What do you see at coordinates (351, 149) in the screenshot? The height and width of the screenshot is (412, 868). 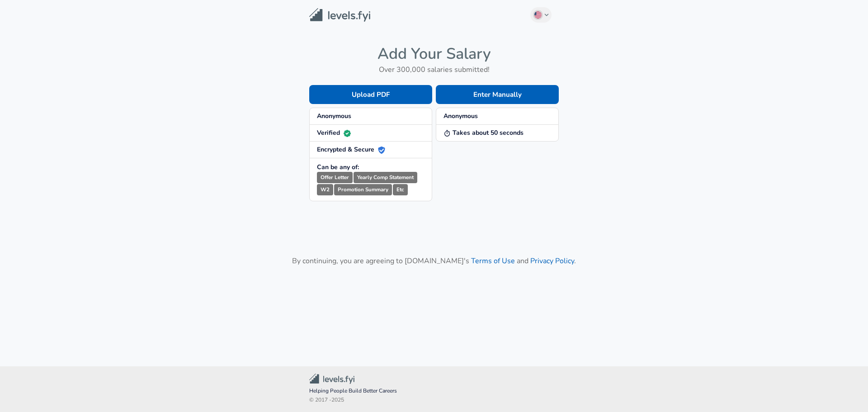 I see `strong: Encrypted & Secure` at bounding box center [351, 149].